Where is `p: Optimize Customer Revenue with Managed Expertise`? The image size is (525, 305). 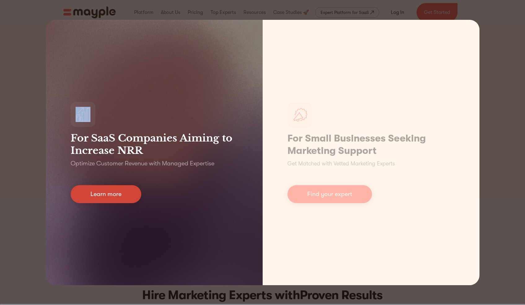
p: Optimize Customer Revenue with Managed Expertise is located at coordinates (142, 163).